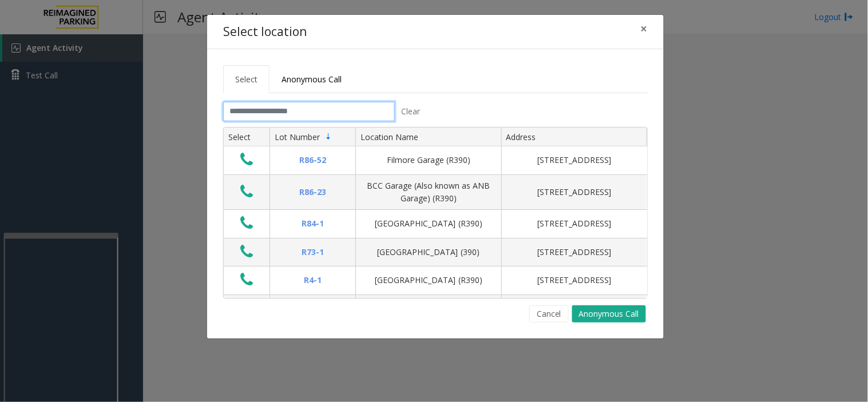  I want to click on span: Lot Number, so click(297, 136).